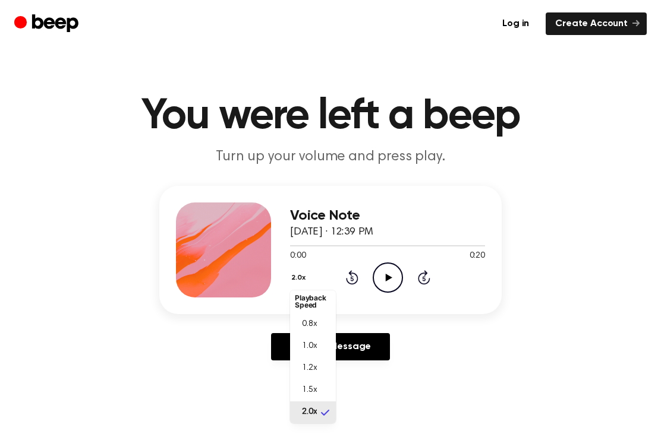 The image size is (661, 434). Describe the element at coordinates (596, 24) in the screenshot. I see `a: Create Account` at that location.